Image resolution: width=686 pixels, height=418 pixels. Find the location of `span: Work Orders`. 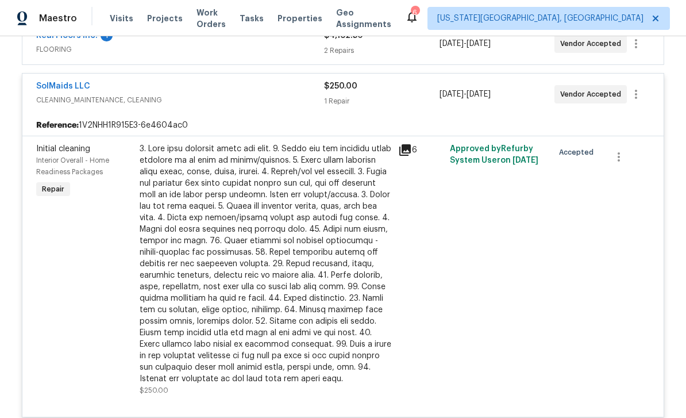

span: Work Orders is located at coordinates (211, 18).